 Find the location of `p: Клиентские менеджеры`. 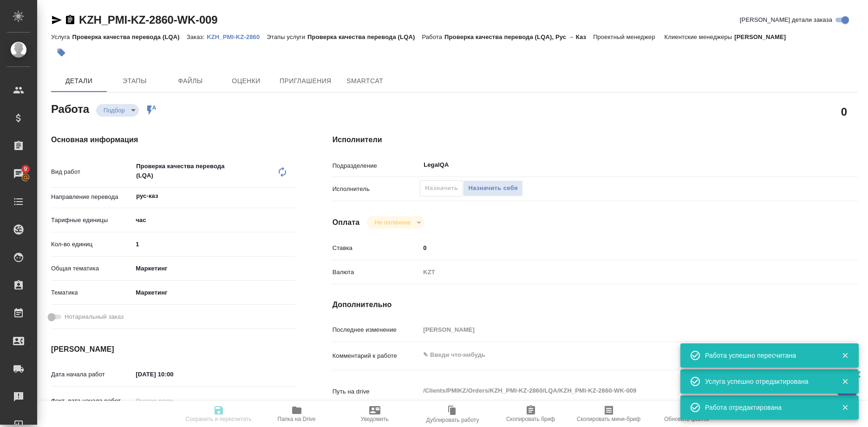

p: Клиентские менеджеры is located at coordinates (699, 36).